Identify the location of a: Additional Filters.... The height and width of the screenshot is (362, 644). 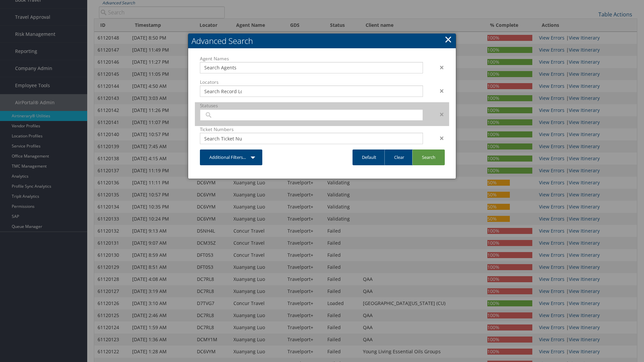
(231, 157).